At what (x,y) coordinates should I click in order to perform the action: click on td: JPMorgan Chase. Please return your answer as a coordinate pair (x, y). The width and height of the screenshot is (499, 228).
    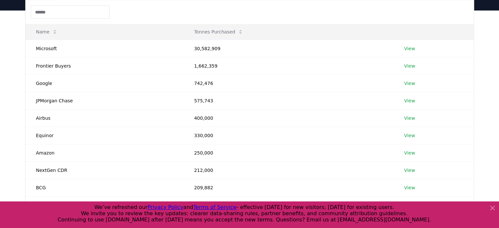
    Looking at the image, I should click on (105, 100).